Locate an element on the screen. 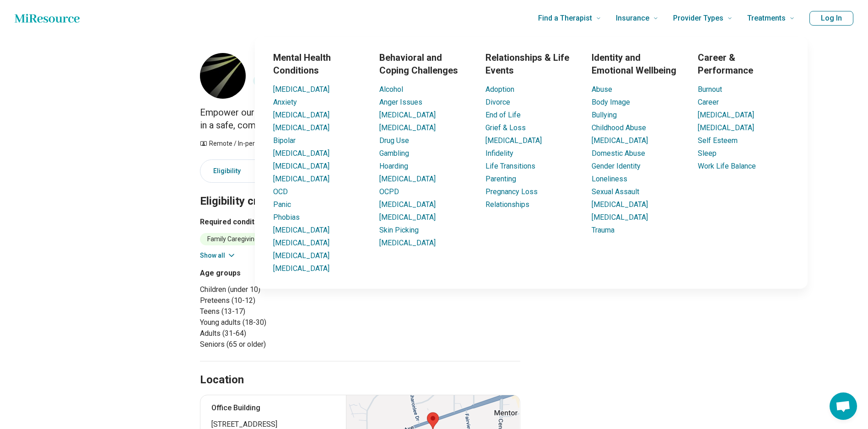  a: Trauma is located at coordinates (603, 230).